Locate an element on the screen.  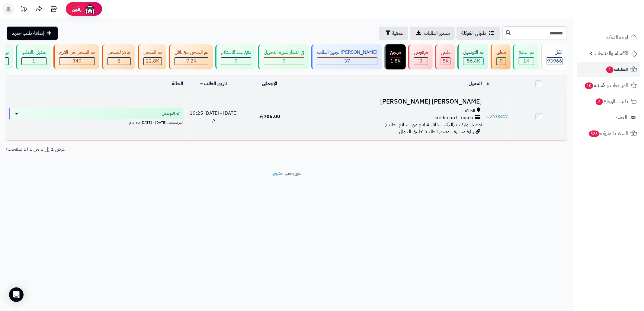
div: الكل is located at coordinates (554, 53).